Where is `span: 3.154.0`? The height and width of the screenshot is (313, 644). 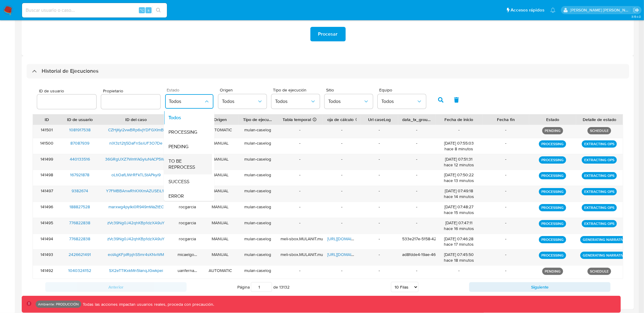
span: 3.154.0 is located at coordinates (636, 16).